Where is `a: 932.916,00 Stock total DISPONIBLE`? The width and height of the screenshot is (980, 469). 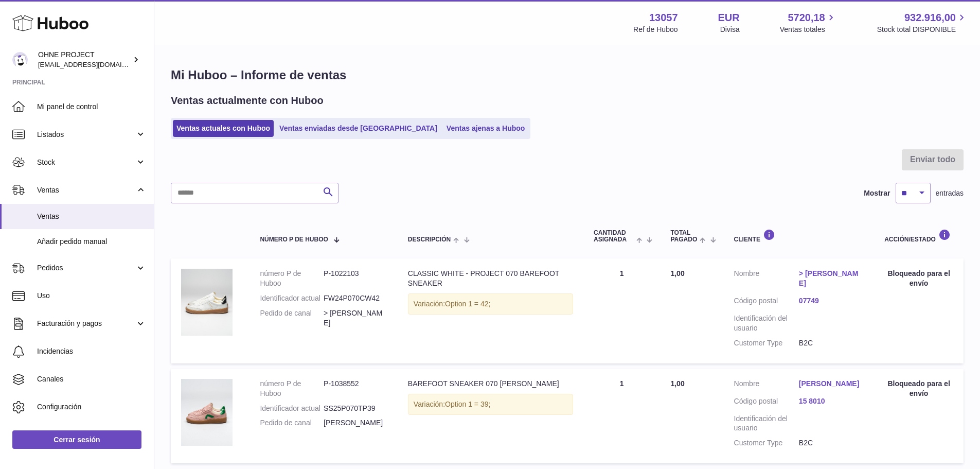 a: 932.916,00 Stock total DISPONIBLE is located at coordinates (923, 23).